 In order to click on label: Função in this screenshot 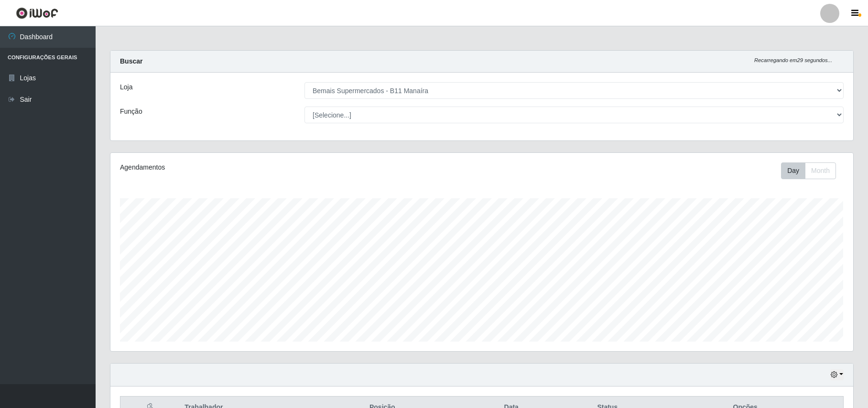, I will do `click(131, 111)`.